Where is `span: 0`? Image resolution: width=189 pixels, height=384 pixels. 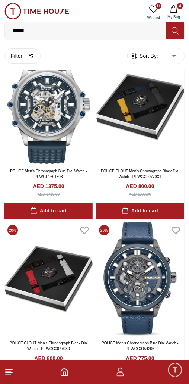
span: 0 is located at coordinates (159, 6).